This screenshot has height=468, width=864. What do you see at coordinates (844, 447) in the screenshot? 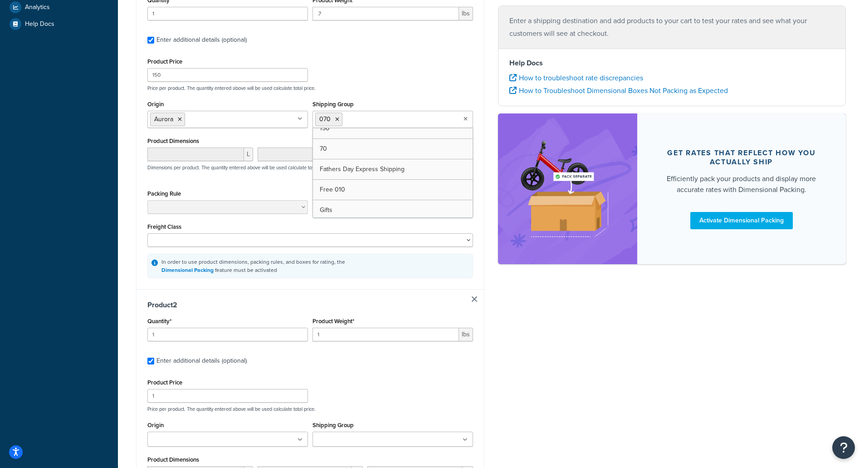
I see `button: Open Resource Center` at bounding box center [844, 447].